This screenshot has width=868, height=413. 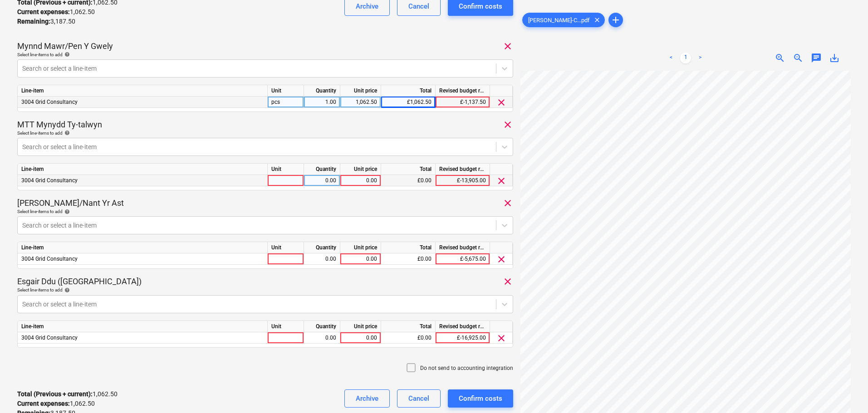 What do you see at coordinates (685, 58) in the screenshot?
I see `a: Page 1 is your current page` at bounding box center [685, 58].